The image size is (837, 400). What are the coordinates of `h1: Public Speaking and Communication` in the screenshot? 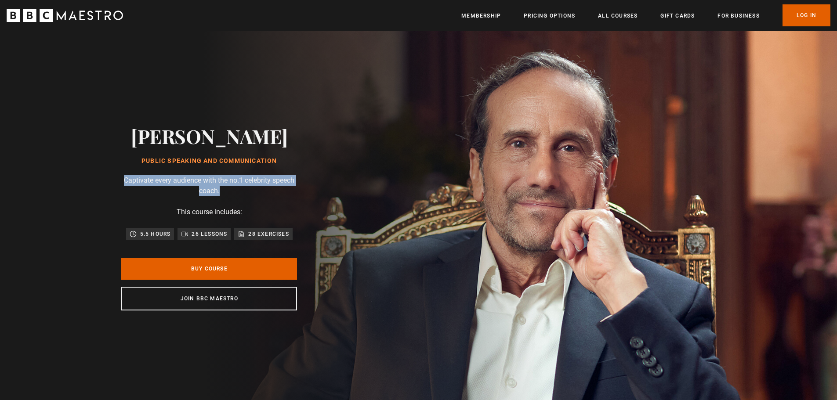 It's located at (209, 161).